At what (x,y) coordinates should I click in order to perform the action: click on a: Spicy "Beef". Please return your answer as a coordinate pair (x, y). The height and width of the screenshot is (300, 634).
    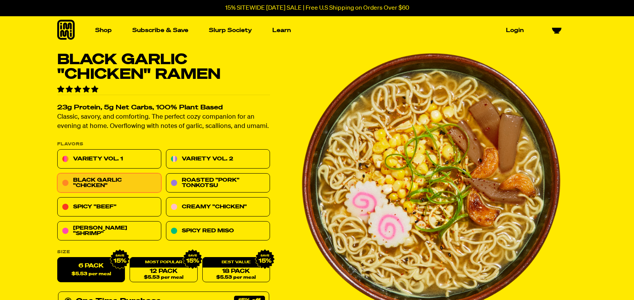
    Looking at the image, I should click on (109, 207).